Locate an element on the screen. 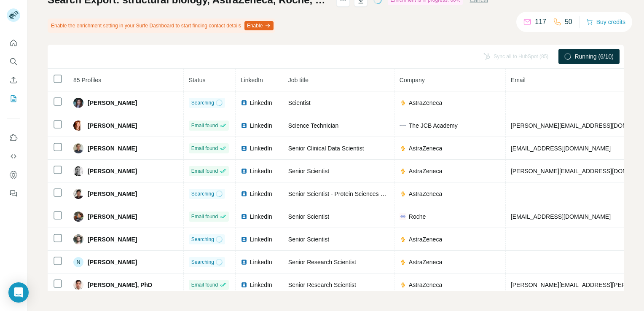  button: Search is located at coordinates (14, 62).